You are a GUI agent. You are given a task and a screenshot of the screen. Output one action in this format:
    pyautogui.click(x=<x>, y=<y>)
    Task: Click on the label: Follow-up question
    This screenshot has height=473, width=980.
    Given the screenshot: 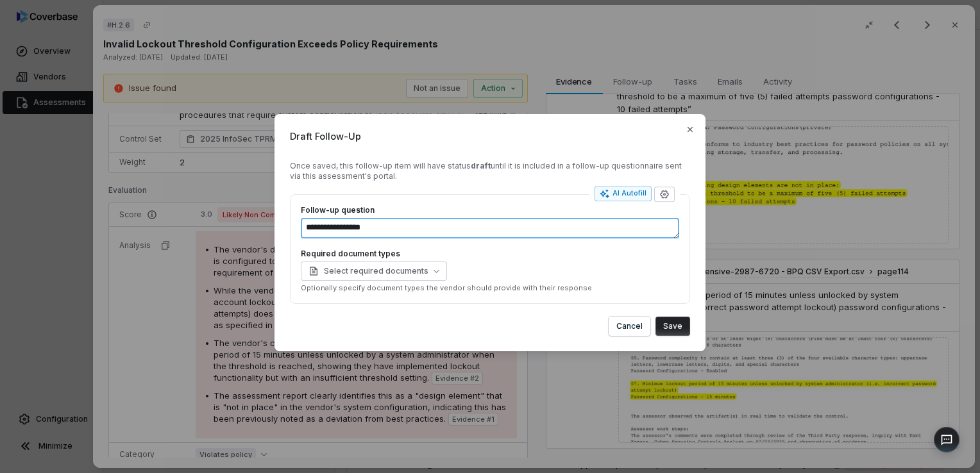 What is the action you would take?
    pyautogui.click(x=490, y=211)
    